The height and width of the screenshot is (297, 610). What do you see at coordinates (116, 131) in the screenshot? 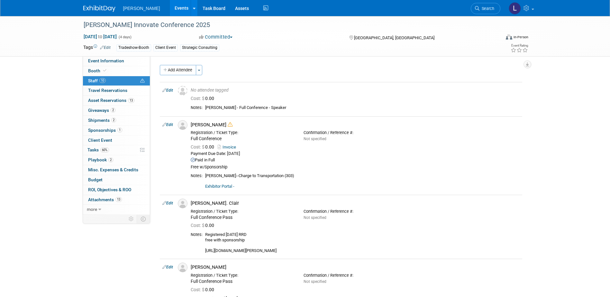
I see `a: Sponsorships1` at bounding box center [116, 131].